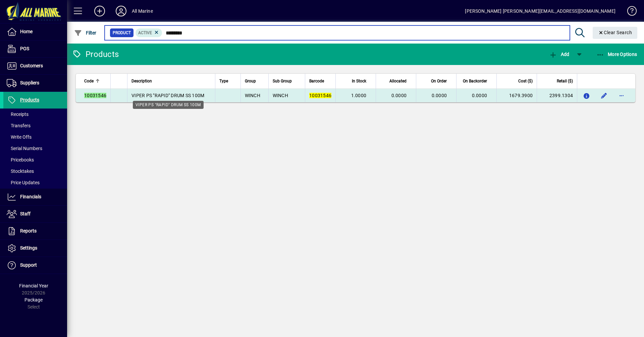  What do you see at coordinates (359, 96) in the screenshot?
I see `span: 1.0000` at bounding box center [359, 96].